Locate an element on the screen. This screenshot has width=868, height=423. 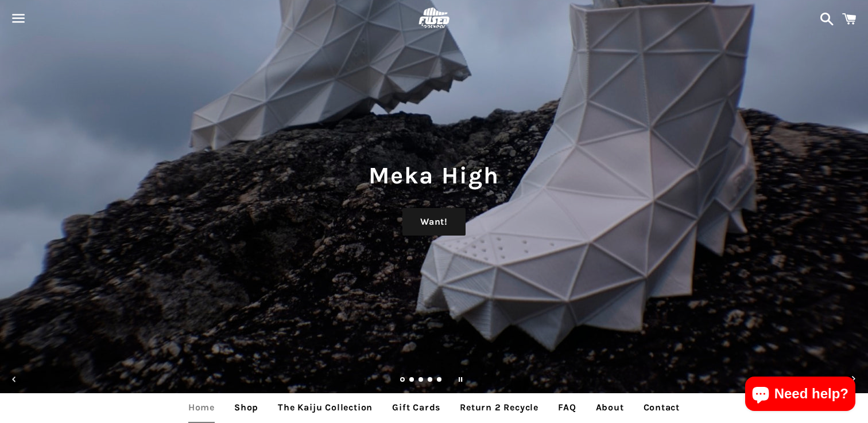
a: Return 2 Recycle is located at coordinates (499, 408).